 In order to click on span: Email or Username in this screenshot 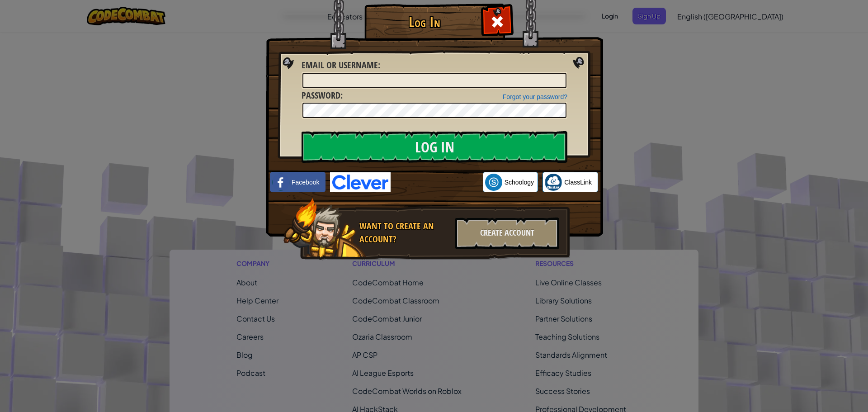, I will do `click(339, 65)`.